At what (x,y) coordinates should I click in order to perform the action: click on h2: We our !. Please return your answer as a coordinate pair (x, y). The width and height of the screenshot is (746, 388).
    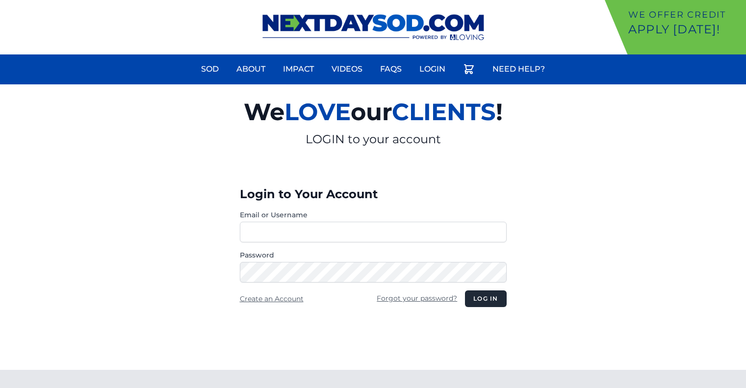
    Looking at the image, I should click on (373, 112).